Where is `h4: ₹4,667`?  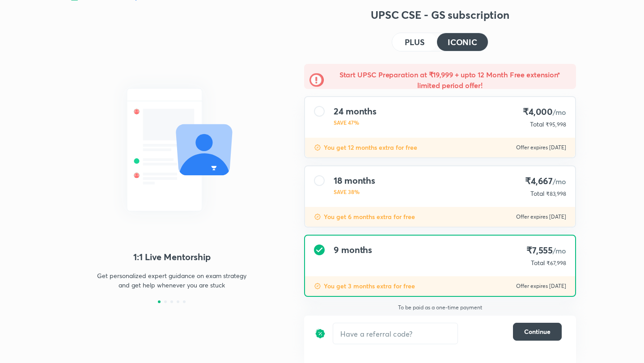 h4: ₹4,667 is located at coordinates (546, 181).